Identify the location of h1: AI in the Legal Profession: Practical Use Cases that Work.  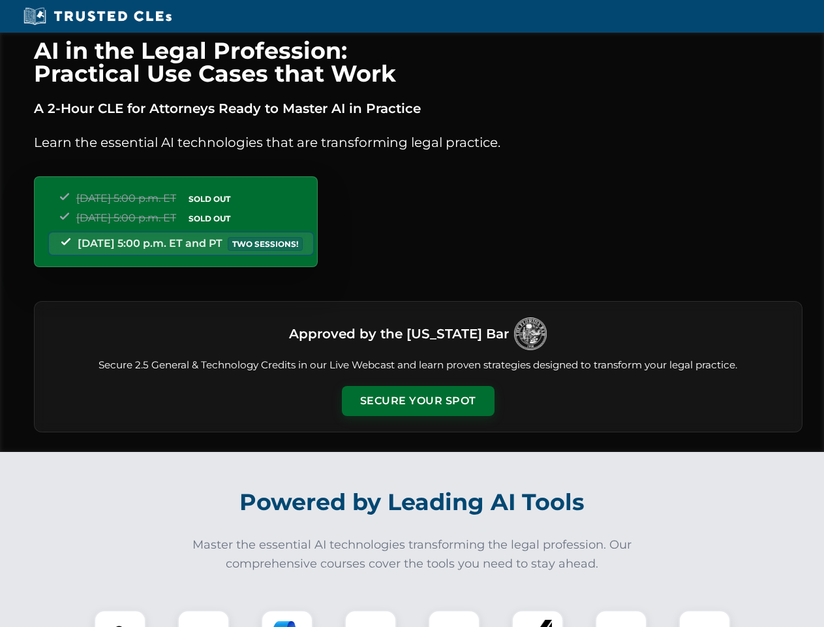
(418, 62).